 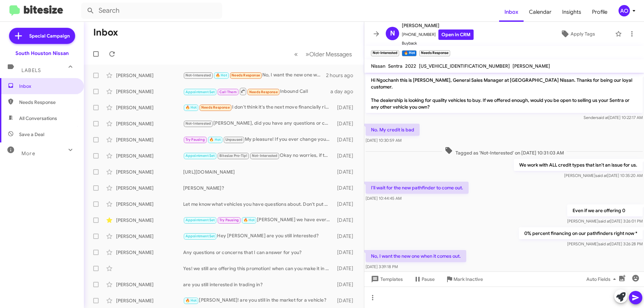 I want to click on p: No, I want the new one when it comes out., so click(x=416, y=256).